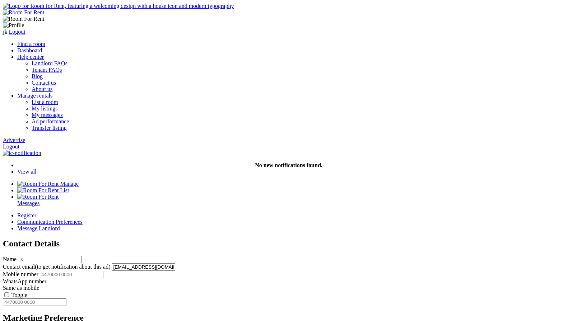  Describe the element at coordinates (289, 229) in the screenshot. I see `a: Message Landlord` at that location.